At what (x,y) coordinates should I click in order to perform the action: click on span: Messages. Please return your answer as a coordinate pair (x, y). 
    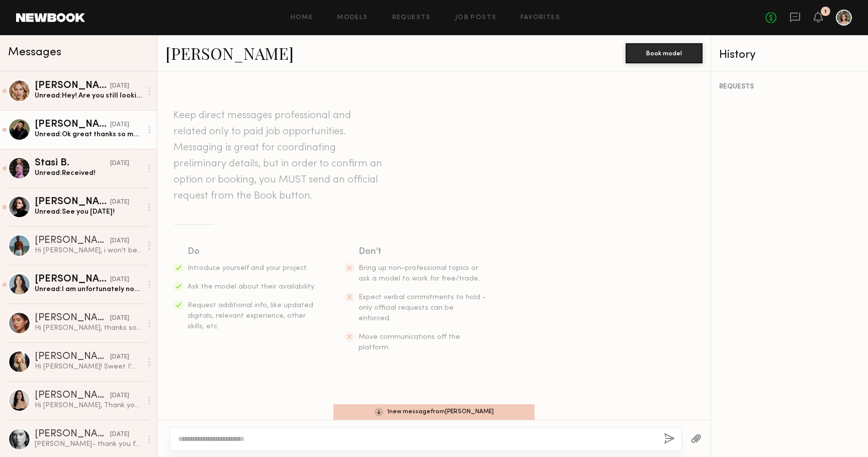
    Looking at the image, I should click on (34, 53).